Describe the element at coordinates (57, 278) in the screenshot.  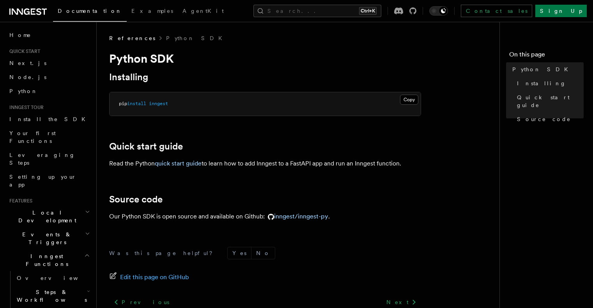
I see `span: Overview` at that location.